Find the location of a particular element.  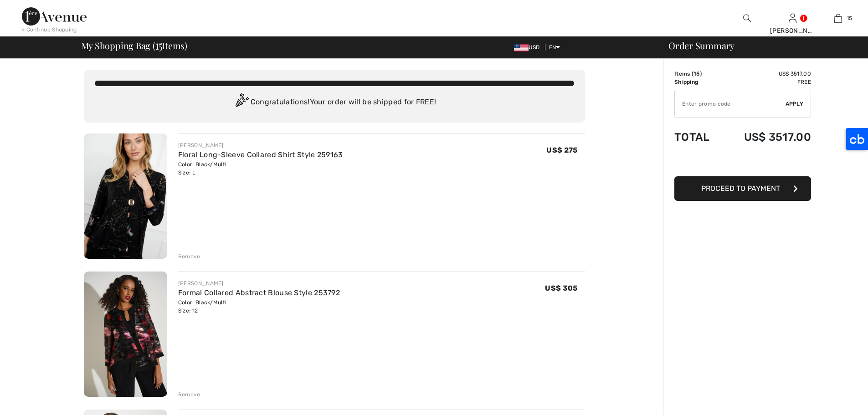

div: Congratulations! Your order will be shipped for FREE! is located at coordinates (335, 102).